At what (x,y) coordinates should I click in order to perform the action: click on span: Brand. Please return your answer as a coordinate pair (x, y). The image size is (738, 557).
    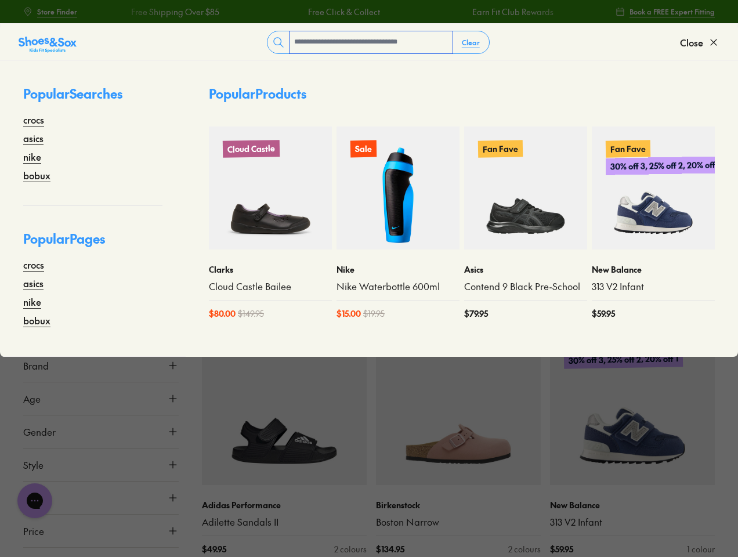
    Looking at the image, I should click on (36, 366).